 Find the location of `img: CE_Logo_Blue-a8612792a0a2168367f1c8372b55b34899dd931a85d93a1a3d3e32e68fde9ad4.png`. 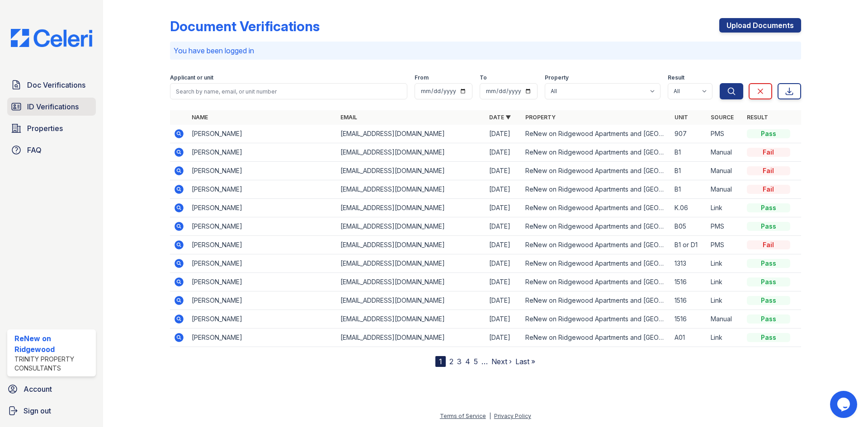

img: CE_Logo_Blue-a8612792a0a2168367f1c8372b55b34899dd931a85d93a1a3d3e32e68fde9ad4.png is located at coordinates (51, 38).